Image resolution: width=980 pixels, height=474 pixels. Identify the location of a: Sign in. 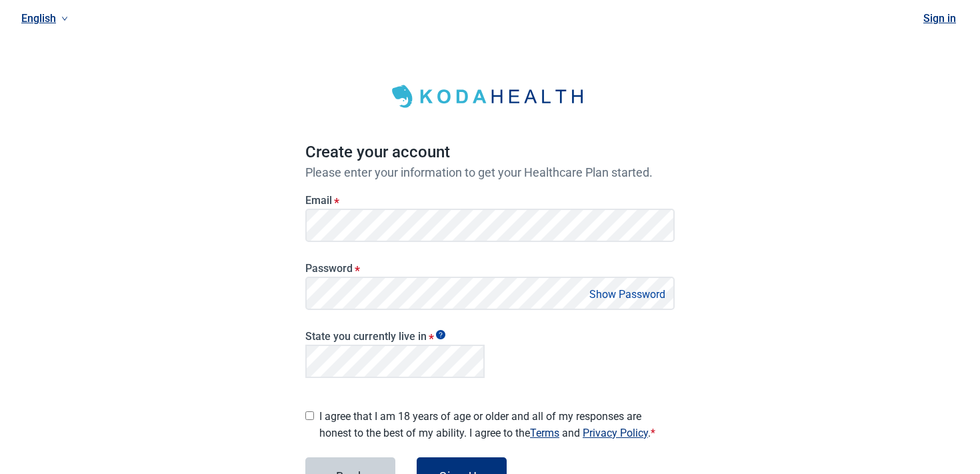
(939, 18).